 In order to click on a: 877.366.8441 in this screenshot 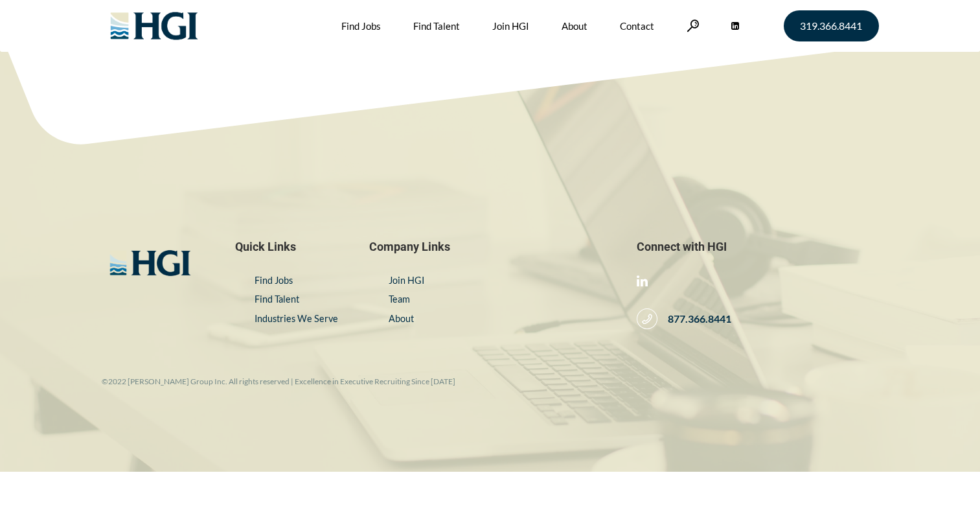, I will do `click(685, 319)`.